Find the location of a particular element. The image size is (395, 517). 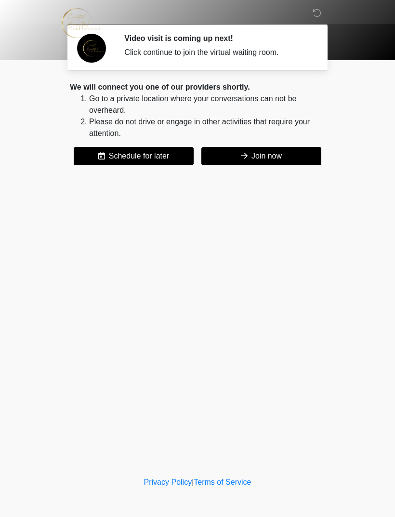

li: Please do not drive or engage in other activities that require your attention. is located at coordinates (207, 128).